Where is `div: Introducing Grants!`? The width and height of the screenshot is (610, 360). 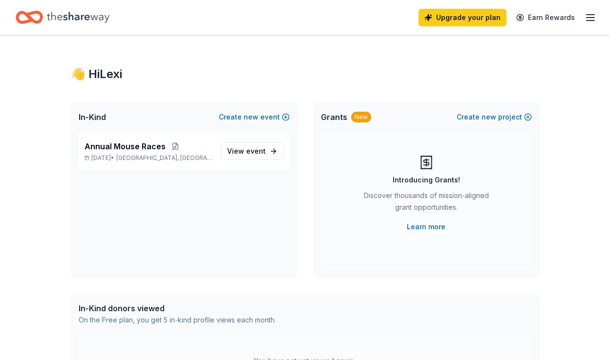 div: Introducing Grants! is located at coordinates (426, 180).